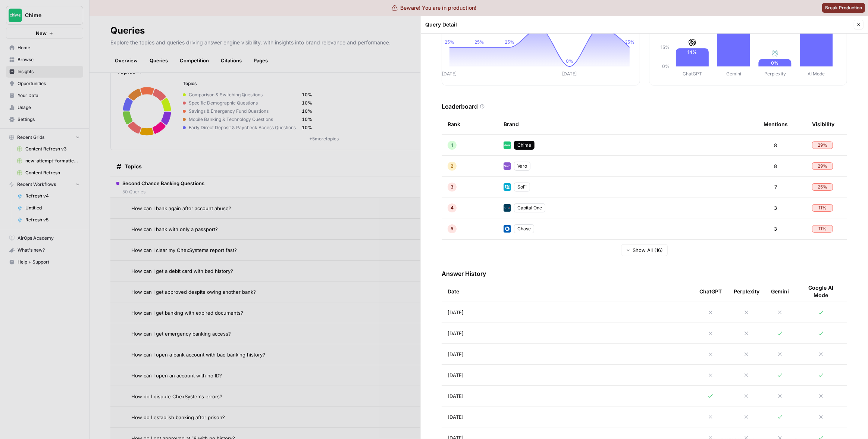  What do you see at coordinates (775, 62) in the screenshot?
I see `text: 0%` at bounding box center [775, 62].